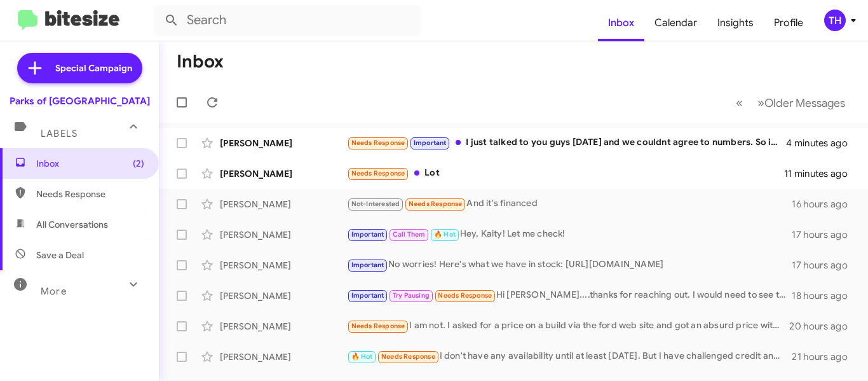 This screenshot has width=868, height=381. Describe the element at coordinates (789, 23) in the screenshot. I see `span: Profile` at that location.